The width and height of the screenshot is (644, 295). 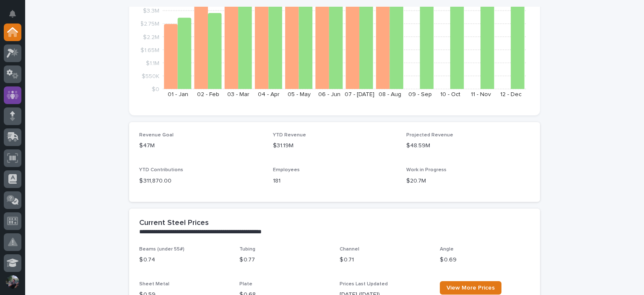 I want to click on p: 181, so click(x=335, y=181).